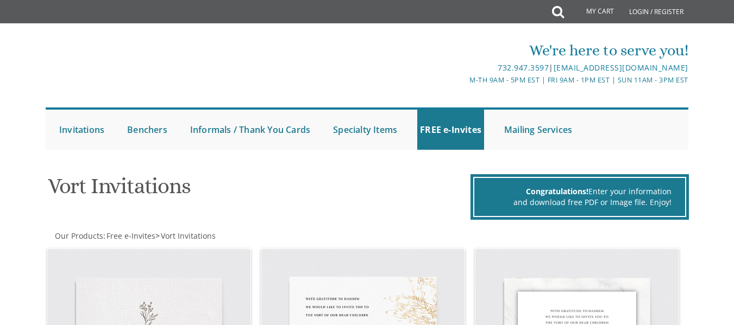  Describe the element at coordinates (365, 130) in the screenshot. I see `a: Specialty Items` at that location.